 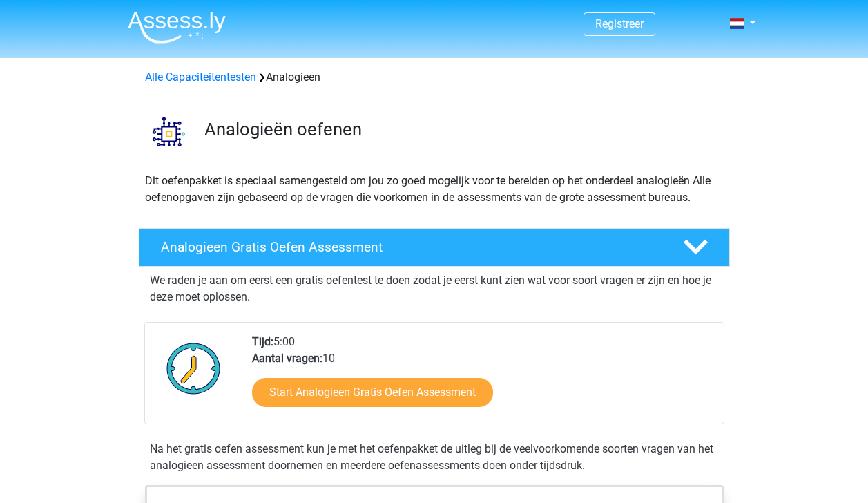 I want to click on div: Na het gratis oefen assessment kun je met het oefenpakket de uitleg bij de veelvoorkomende soorte..., so click(x=434, y=457).